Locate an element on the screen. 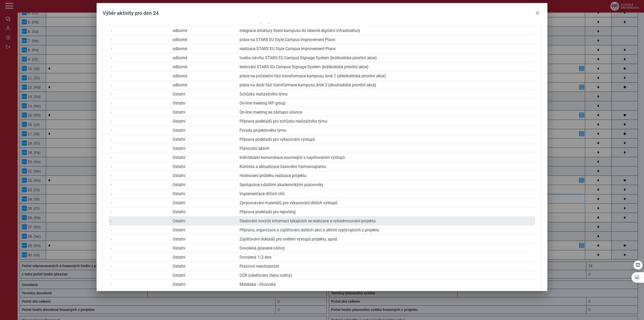 The height and width of the screenshot is (320, 644). td: Spolupráce s dalšími akademickými pracovníky is located at coordinates (386, 185).